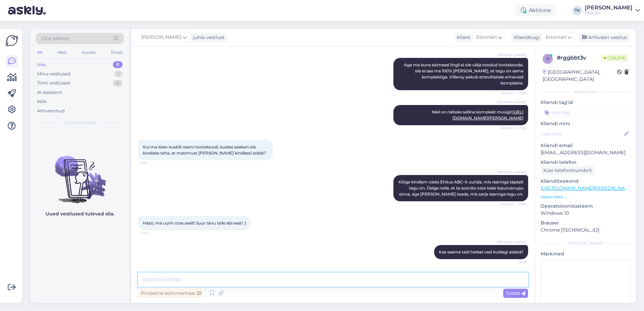 The height and width of the screenshot is (311, 644). I want to click on div: juhib vestlust, so click(208, 38).